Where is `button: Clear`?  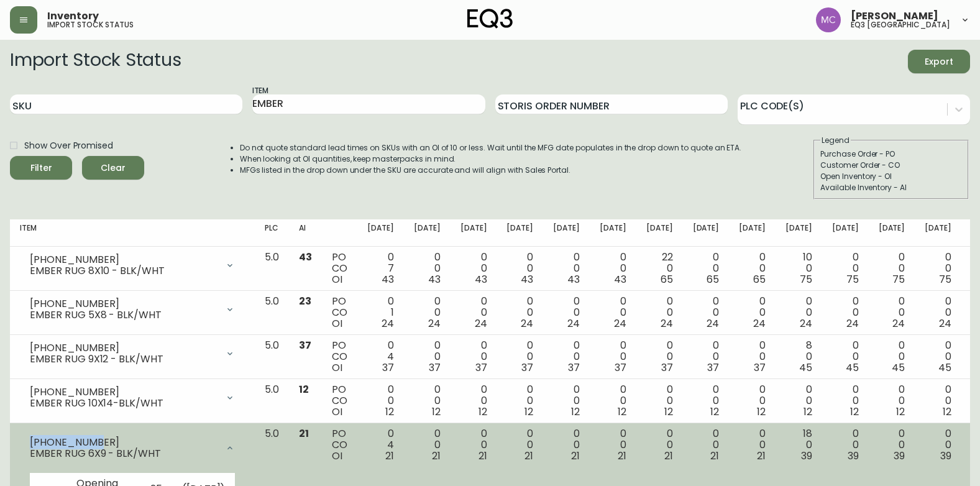
button: Clear is located at coordinates (113, 168).